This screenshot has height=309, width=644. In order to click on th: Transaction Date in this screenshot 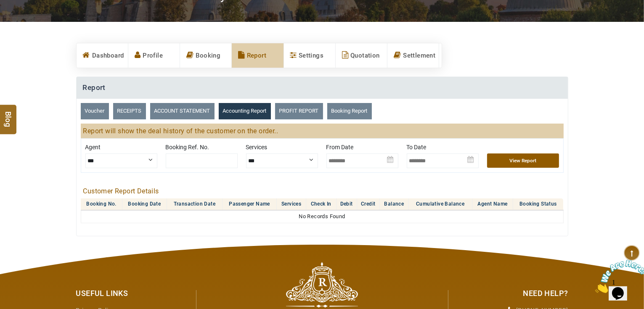, I will do `click(194, 204)`.